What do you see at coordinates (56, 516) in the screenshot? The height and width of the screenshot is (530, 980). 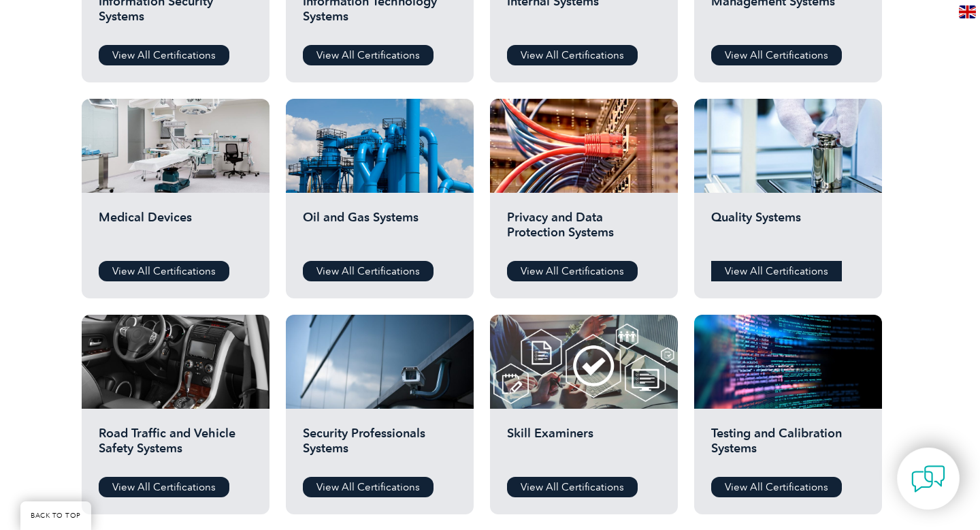 I see `a: BACK TO TOP` at bounding box center [56, 516].